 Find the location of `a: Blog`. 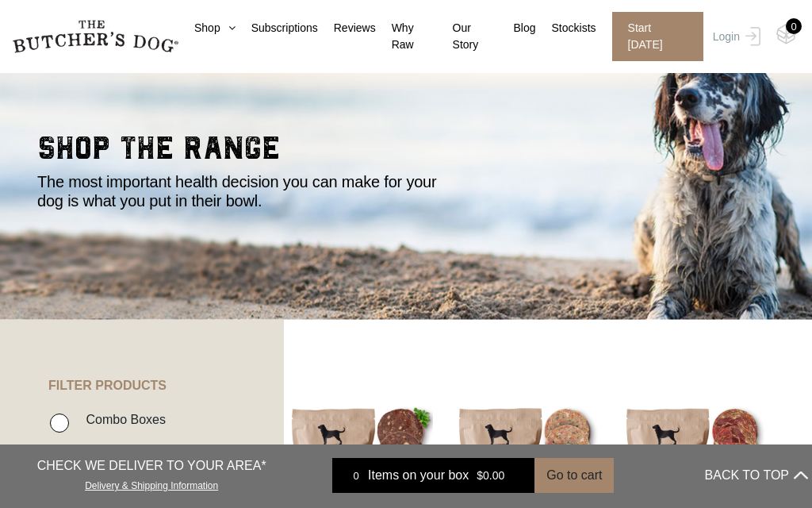

a: Blog is located at coordinates (517, 28).